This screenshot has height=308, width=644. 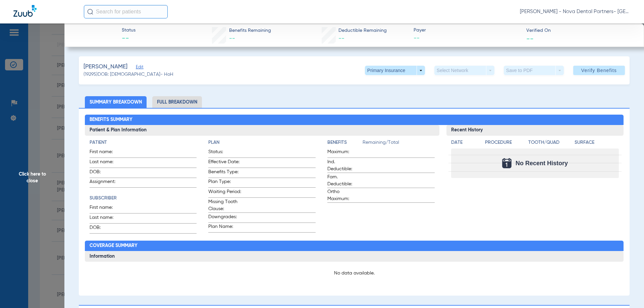 I want to click on span: Status:, so click(x=225, y=153).